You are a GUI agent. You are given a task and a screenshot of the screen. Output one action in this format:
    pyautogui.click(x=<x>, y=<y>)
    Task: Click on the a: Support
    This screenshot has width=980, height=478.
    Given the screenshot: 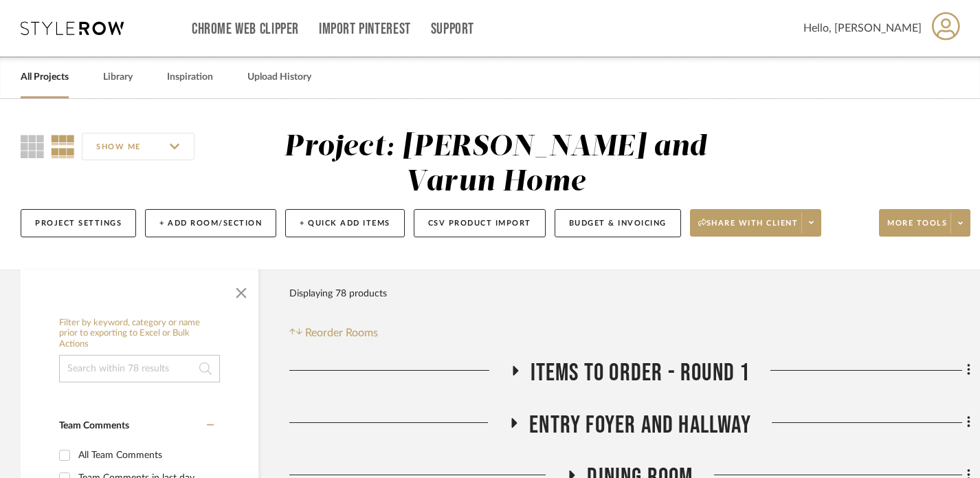 What is the action you would take?
    pyautogui.click(x=452, y=29)
    